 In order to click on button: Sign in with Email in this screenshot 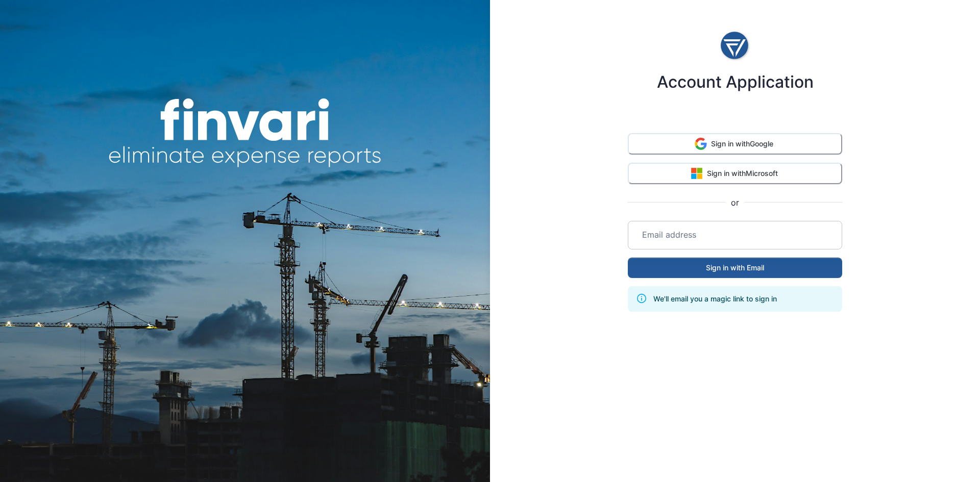, I will do `click(735, 268)`.